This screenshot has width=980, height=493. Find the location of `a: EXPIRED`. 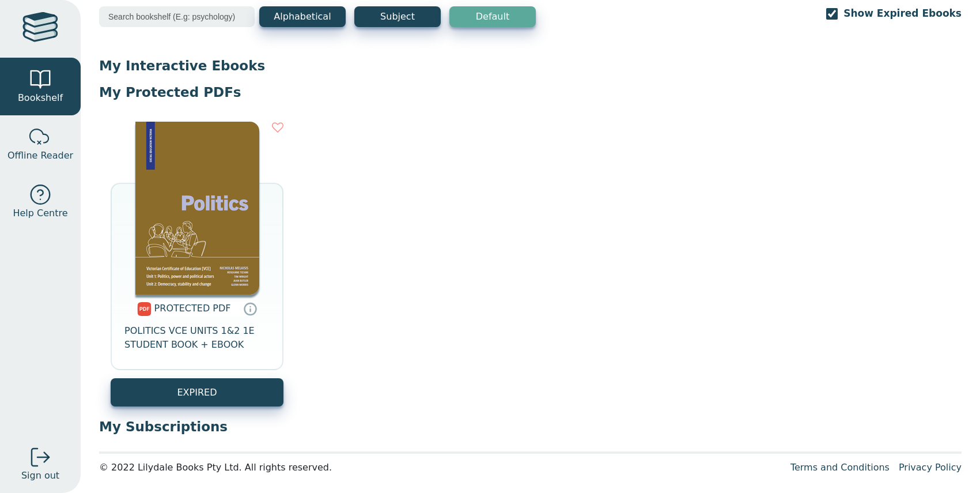

a: EXPIRED is located at coordinates (197, 392).